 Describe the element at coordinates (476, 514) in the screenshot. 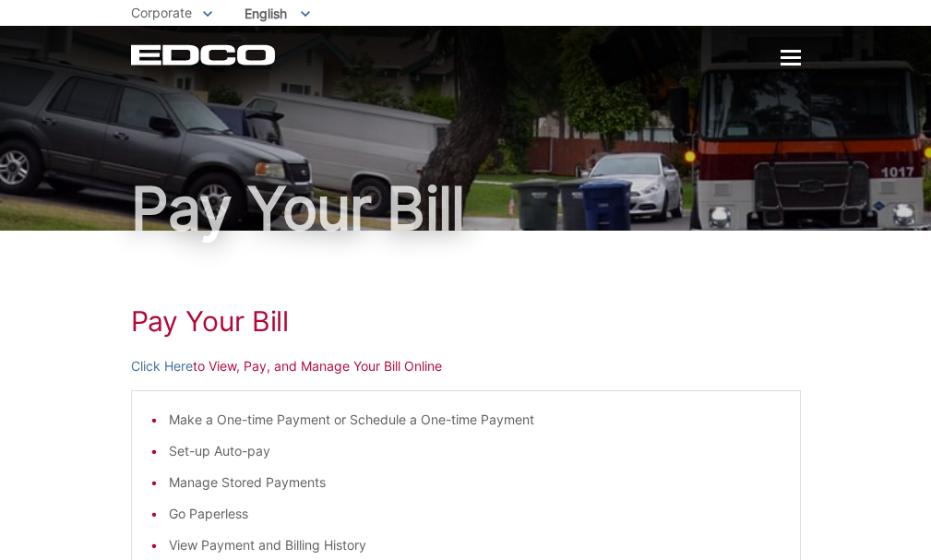

I see `li: Go Paperless` at that location.